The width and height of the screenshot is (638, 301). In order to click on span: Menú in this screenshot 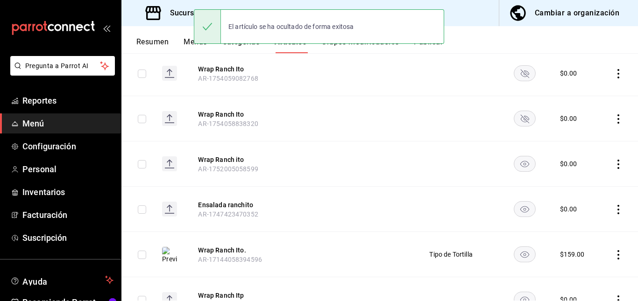, I will do `click(68, 123)`.